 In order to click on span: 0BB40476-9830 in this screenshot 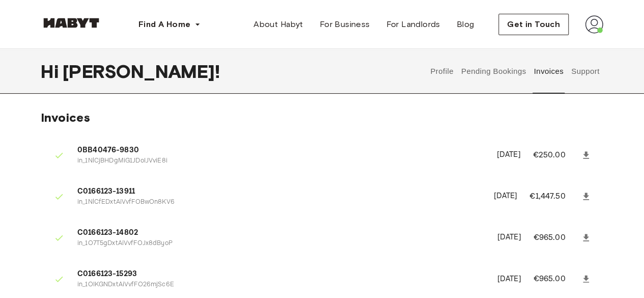, I will do `click(281, 150)`.